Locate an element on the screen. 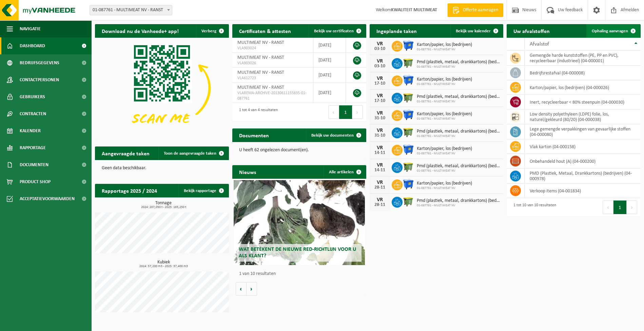  span: VLA612723 is located at coordinates (273, 78).